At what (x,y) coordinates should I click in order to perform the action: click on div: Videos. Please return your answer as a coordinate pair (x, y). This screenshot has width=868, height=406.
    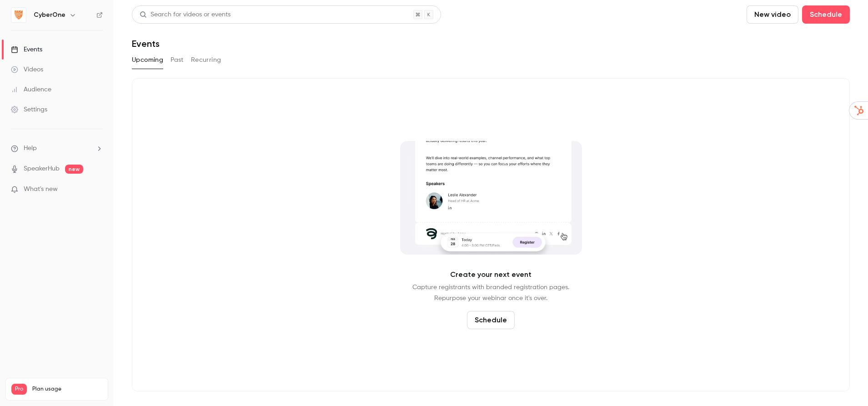
    Looking at the image, I should click on (27, 70).